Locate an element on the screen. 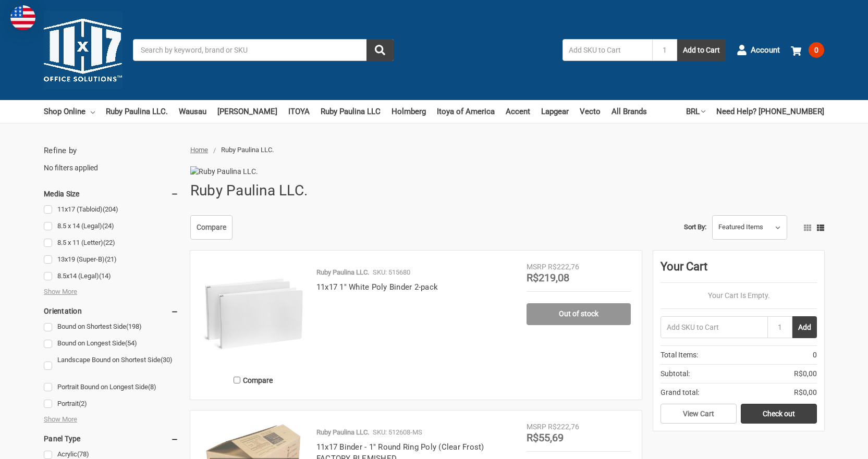 Image resolution: width=868 pixels, height=459 pixels. span: (21) is located at coordinates (110, 259).